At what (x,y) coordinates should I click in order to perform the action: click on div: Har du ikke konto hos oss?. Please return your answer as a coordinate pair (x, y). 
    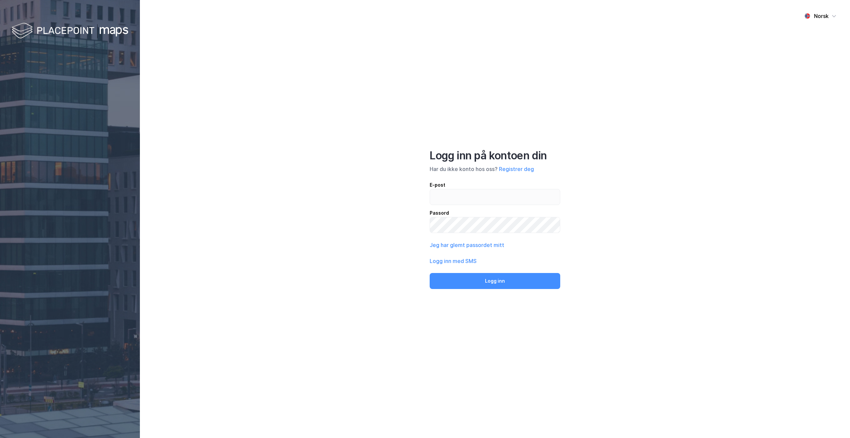
    Looking at the image, I should click on (495, 169).